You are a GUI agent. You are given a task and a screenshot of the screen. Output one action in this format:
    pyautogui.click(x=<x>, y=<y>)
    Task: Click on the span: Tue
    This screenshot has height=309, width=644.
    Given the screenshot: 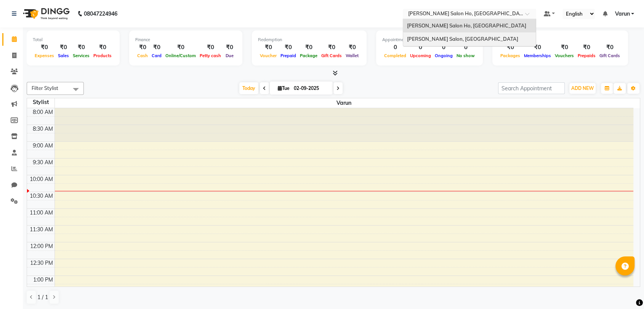 What is the action you would take?
    pyautogui.click(x=283, y=88)
    